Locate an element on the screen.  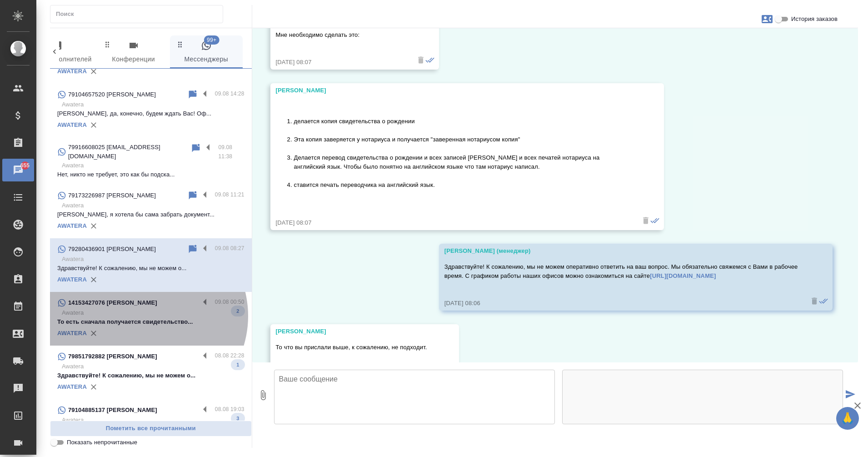
p: 09.08 14:28 is located at coordinates (230, 94).